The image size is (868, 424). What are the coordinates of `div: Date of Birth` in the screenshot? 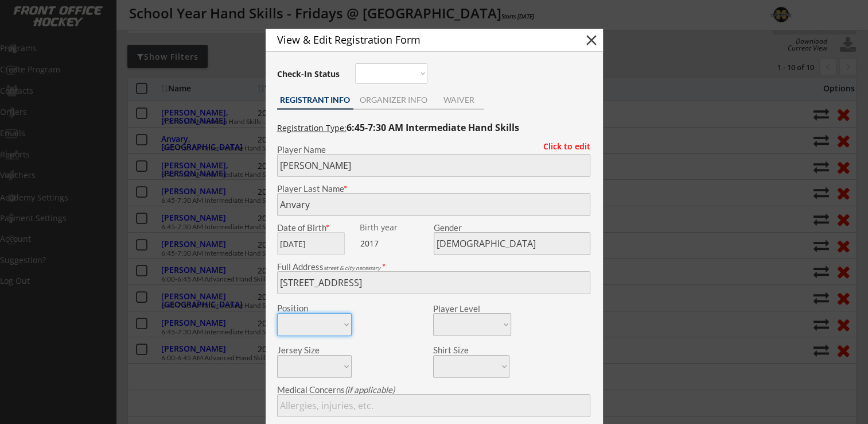 It's located at (314, 227).